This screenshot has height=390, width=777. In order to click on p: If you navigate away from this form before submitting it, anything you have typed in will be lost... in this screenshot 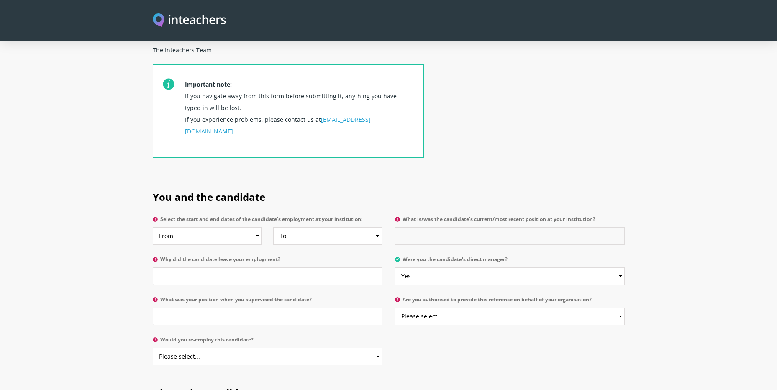, I will do `click(299, 116)`.